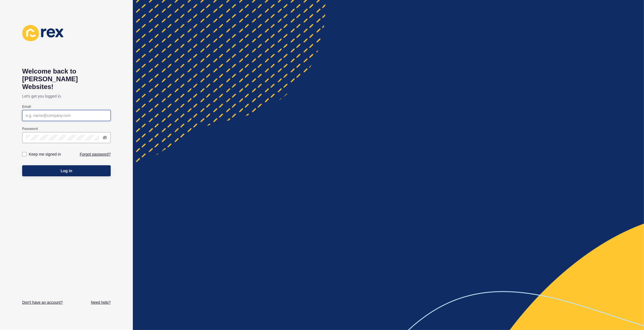 The width and height of the screenshot is (644, 330). Describe the element at coordinates (45, 154) in the screenshot. I see `label: Keep me signed in` at that location.